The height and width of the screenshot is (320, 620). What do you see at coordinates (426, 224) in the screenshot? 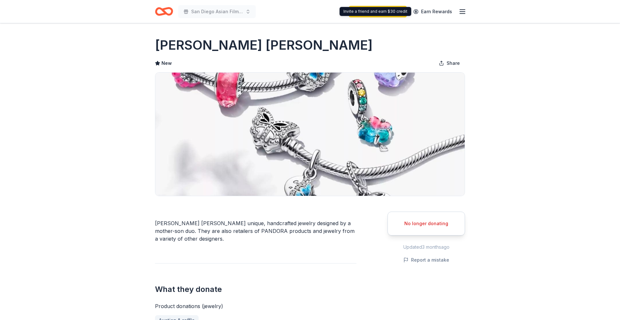
I see `div: No longer donating` at bounding box center [426, 224].